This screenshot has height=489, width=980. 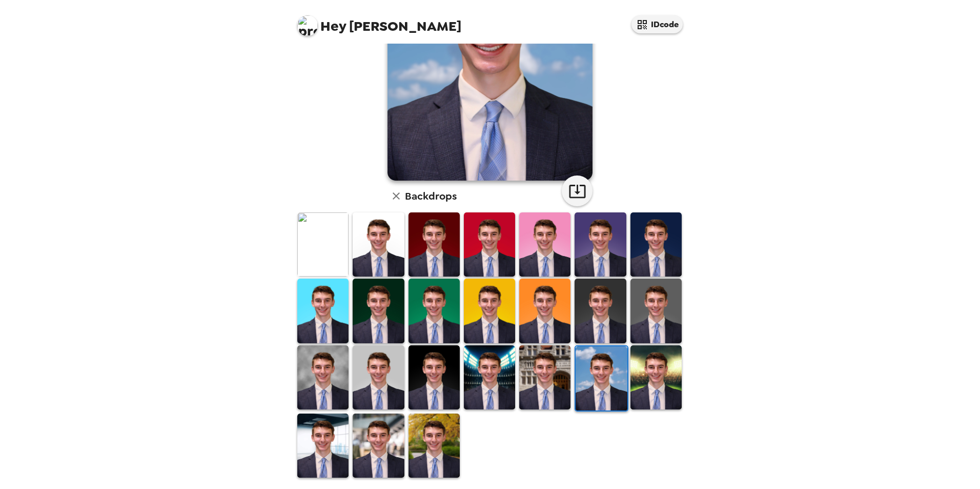 What do you see at coordinates (333, 26) in the screenshot?
I see `span: Hey` at bounding box center [333, 26].